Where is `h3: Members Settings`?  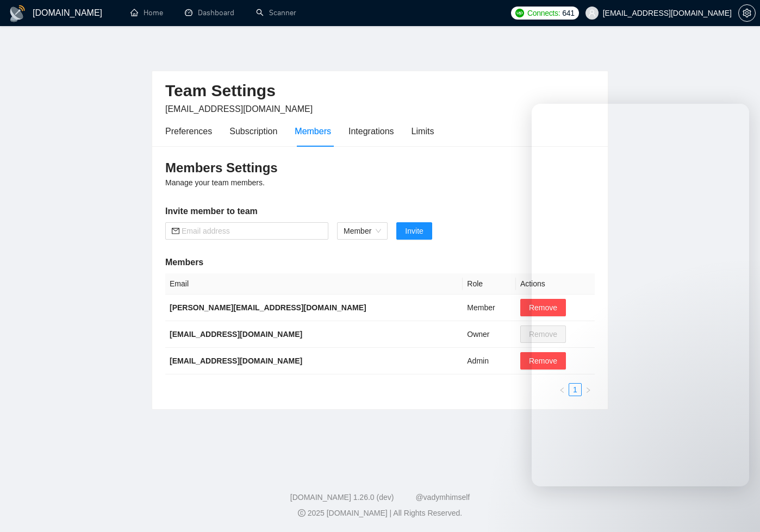 h3: Members Settings is located at coordinates (380, 168).